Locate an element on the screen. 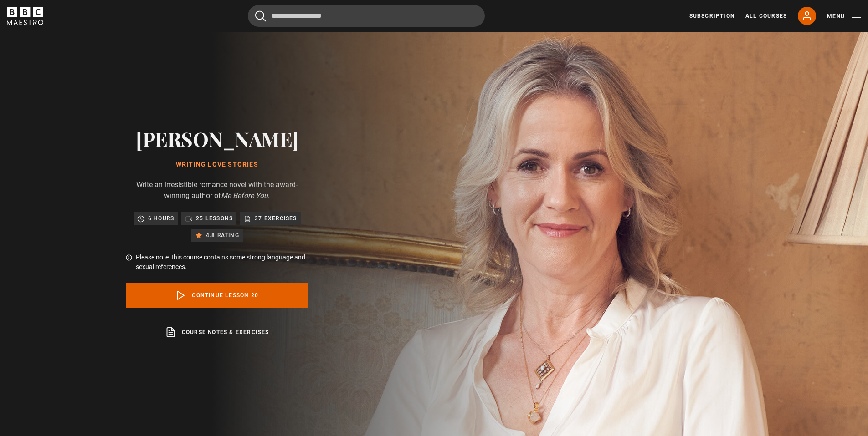 This screenshot has height=436, width=868. p: 25 lessons is located at coordinates (214, 218).